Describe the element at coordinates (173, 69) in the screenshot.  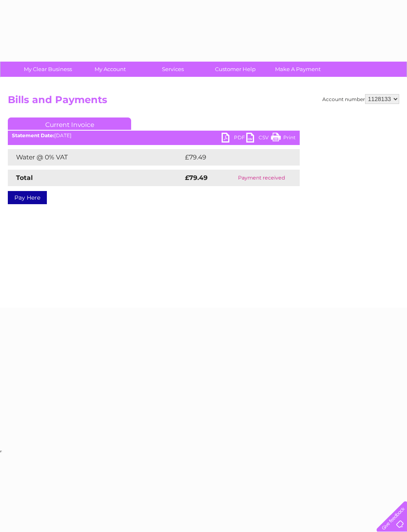
I see `a: Services` at that location.